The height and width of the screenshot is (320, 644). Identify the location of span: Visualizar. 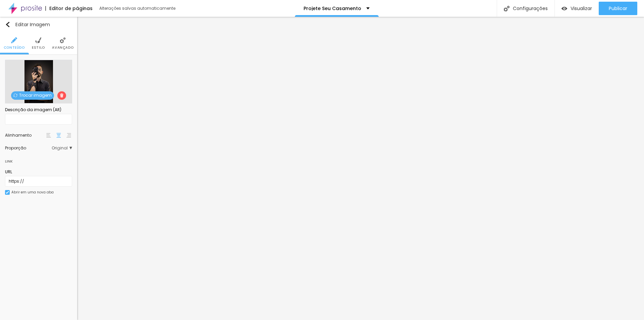
(581, 8).